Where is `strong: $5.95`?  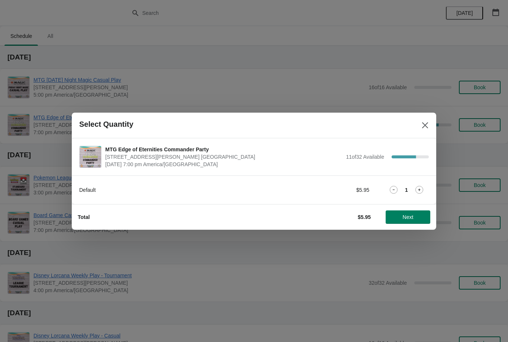 strong: $5.95 is located at coordinates (364, 217).